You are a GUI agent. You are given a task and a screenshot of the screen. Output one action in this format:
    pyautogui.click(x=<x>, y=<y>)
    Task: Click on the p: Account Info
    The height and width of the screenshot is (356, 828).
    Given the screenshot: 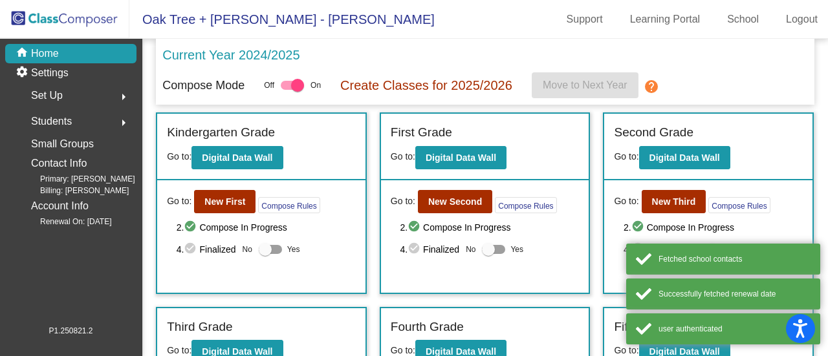 What is the action you would take?
    pyautogui.click(x=59, y=206)
    